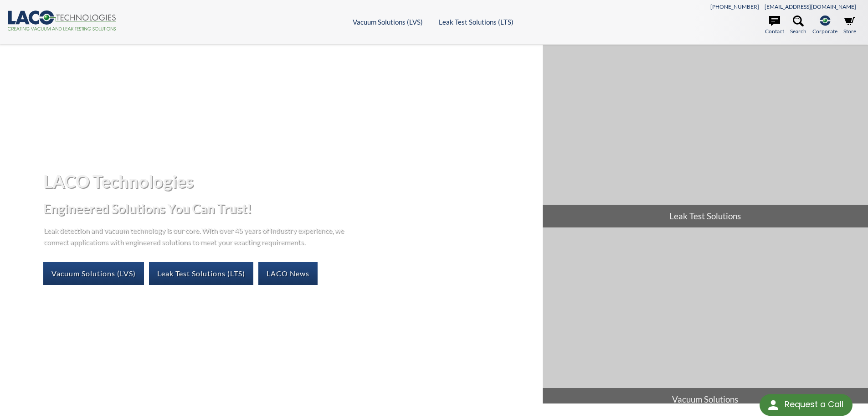  Describe the element at coordinates (288, 274) in the screenshot. I see `a: LACO News` at that location.